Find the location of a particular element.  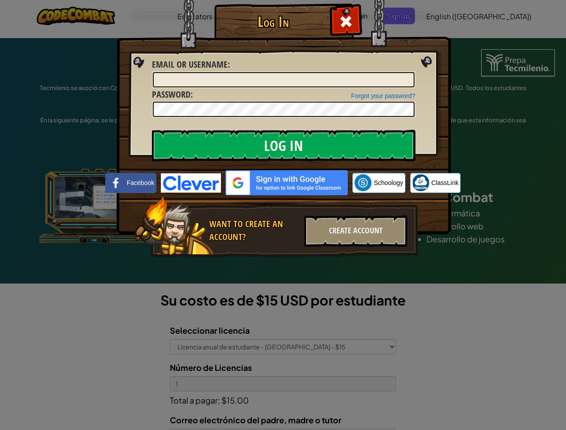

span: Password is located at coordinates (171, 94).